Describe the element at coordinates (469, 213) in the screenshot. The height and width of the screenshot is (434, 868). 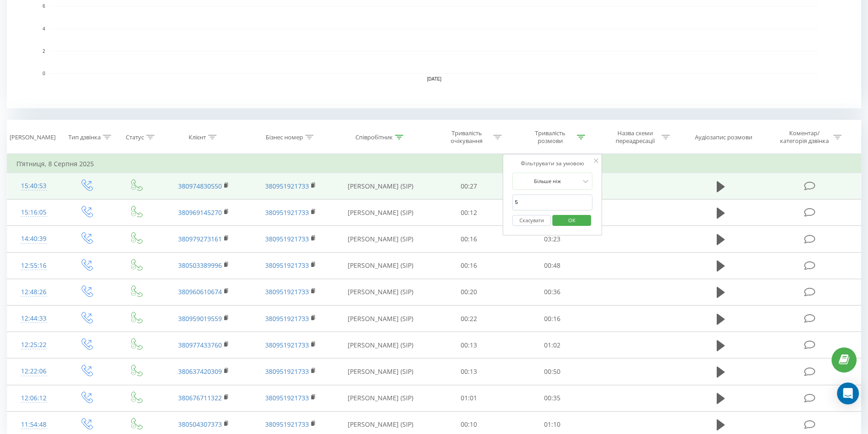
I see `td: 00:12` at that location.